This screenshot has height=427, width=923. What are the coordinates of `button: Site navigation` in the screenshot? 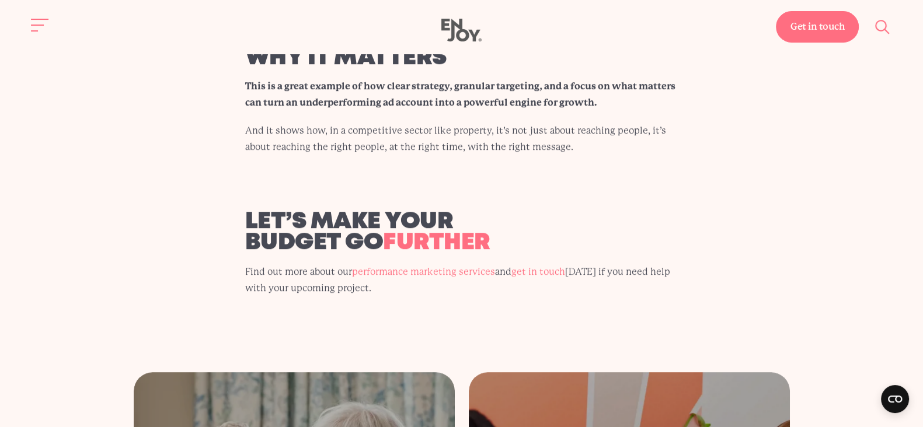 It's located at (40, 25).